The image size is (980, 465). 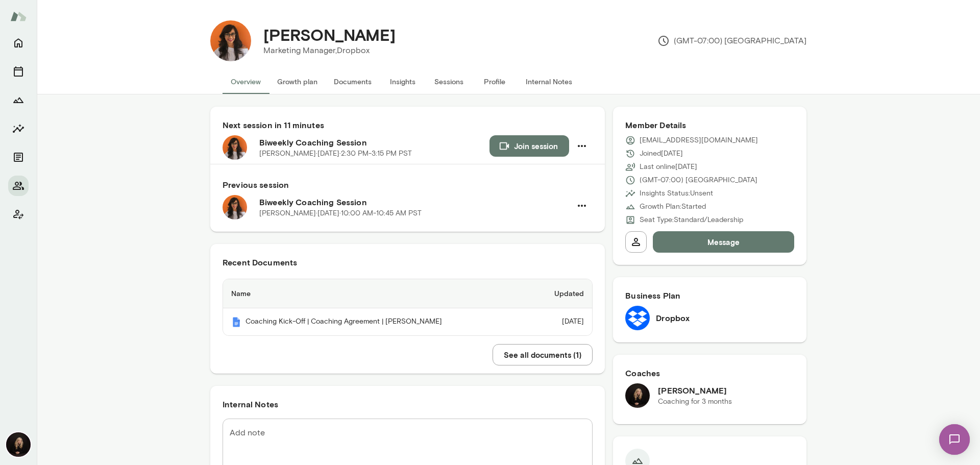 What do you see at coordinates (709, 125) in the screenshot?
I see `h6: Member Details` at bounding box center [709, 125].